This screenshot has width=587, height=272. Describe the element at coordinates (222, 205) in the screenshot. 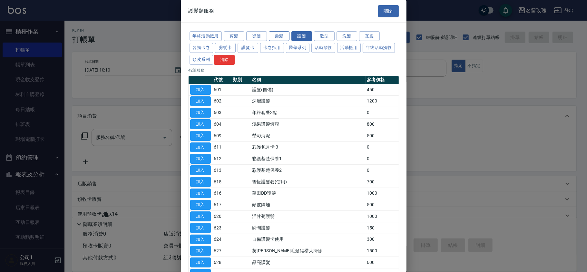

I see `td: 617` at that location.